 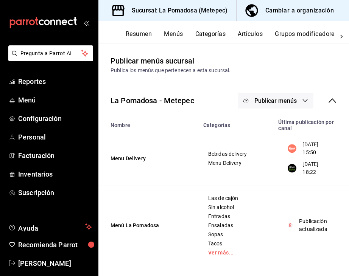 I want to click on span: Ayuda, so click(x=50, y=227).